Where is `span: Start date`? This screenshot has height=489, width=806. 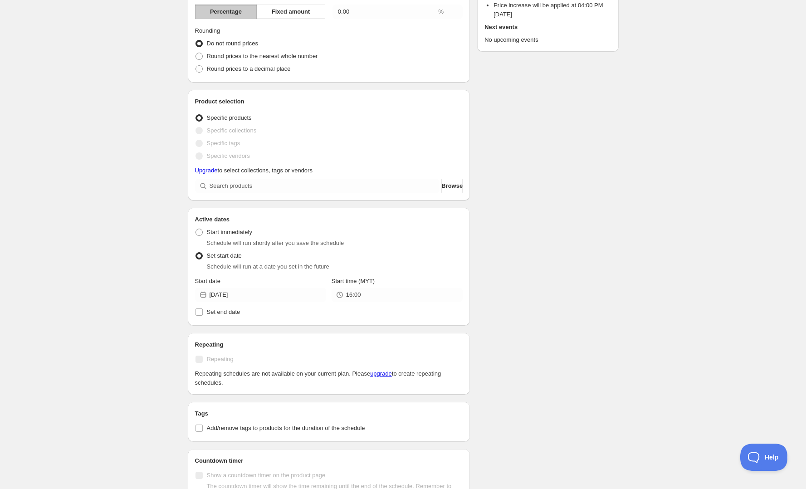
span: Start date is located at coordinates (208, 281).